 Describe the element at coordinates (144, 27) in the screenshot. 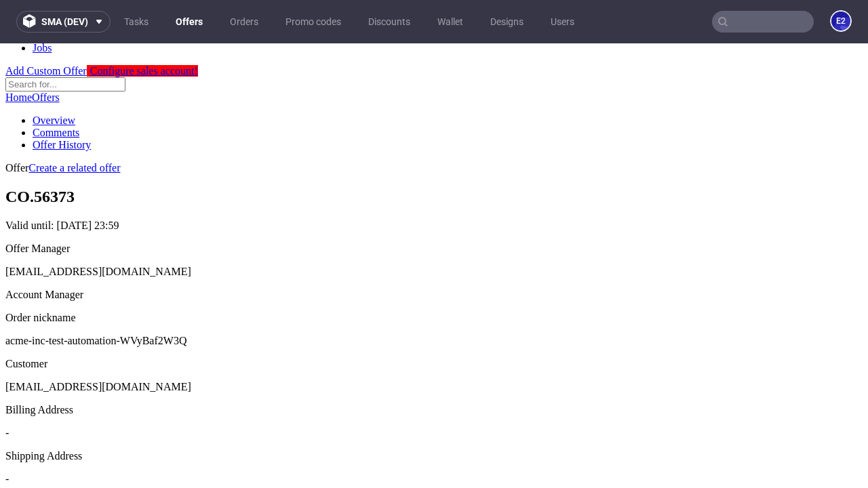

I see `span: Configure sales account!` at that location.